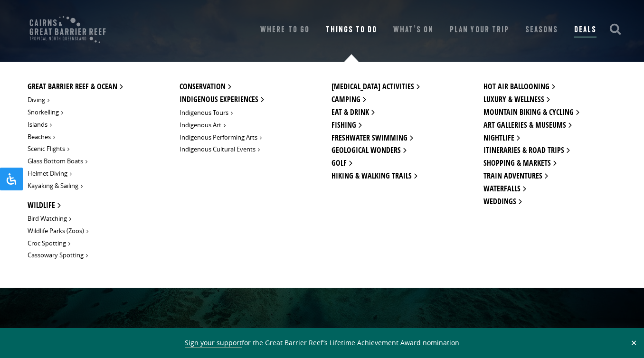 The width and height of the screenshot is (644, 358). I want to click on a: Golf, so click(341, 164).